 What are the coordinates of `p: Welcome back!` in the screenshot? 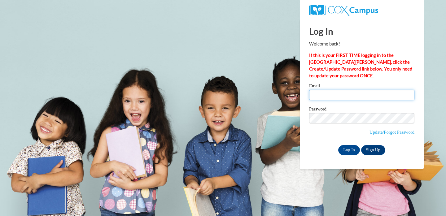 It's located at (362, 44).